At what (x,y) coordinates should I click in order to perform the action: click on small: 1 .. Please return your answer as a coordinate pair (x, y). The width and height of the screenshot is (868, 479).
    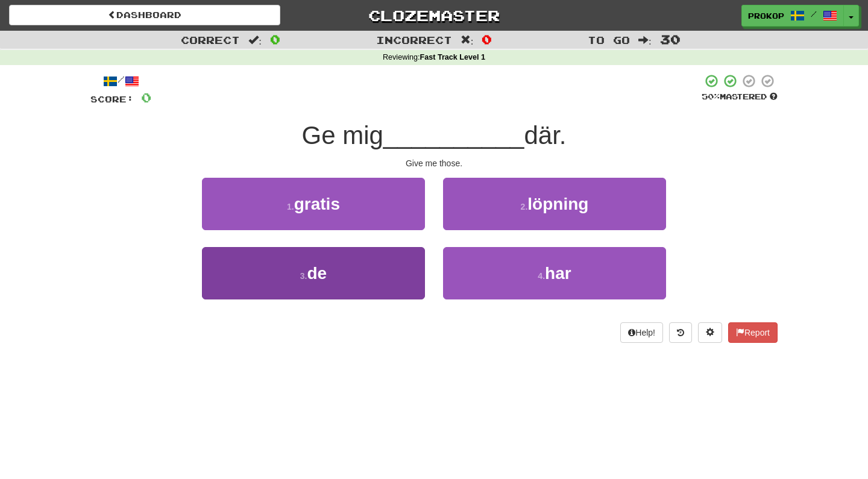
    Looking at the image, I should click on (291, 207).